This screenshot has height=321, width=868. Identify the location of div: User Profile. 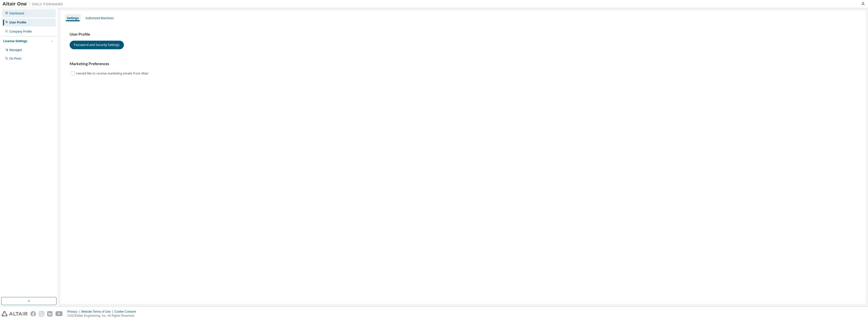
(18, 23).